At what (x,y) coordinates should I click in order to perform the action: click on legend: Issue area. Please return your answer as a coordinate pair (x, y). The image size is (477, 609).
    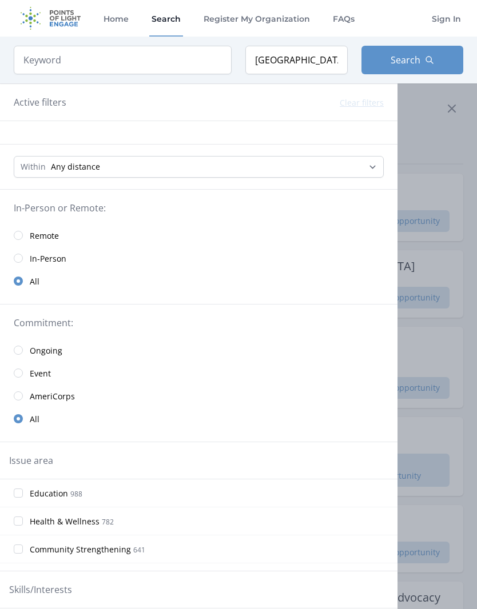
    Looking at the image, I should click on (31, 461).